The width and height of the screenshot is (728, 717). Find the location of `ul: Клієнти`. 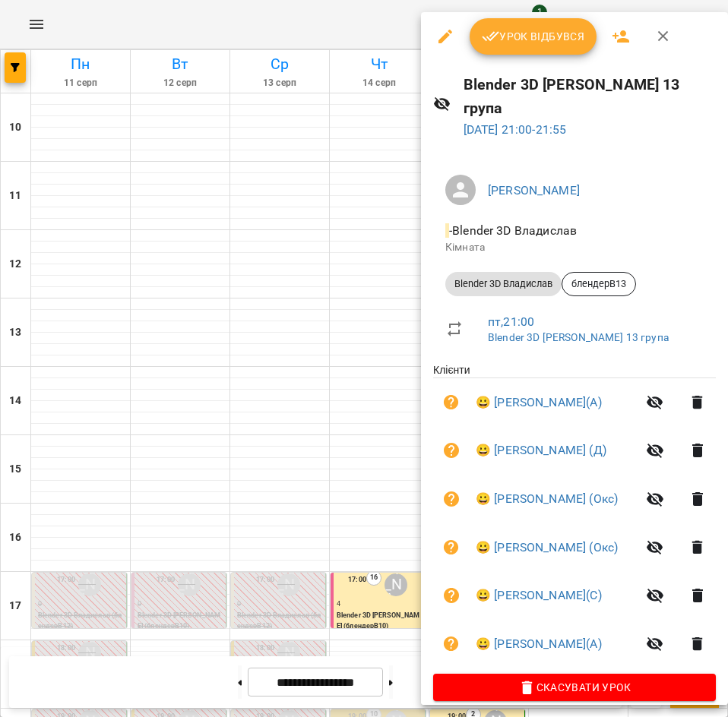

ul: Клієнти is located at coordinates (574, 518).